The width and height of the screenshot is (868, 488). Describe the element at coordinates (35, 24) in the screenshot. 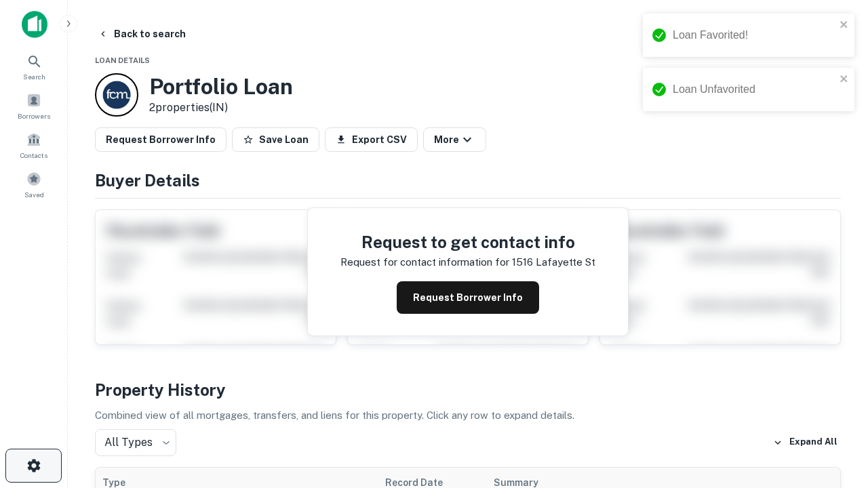

I see `img: capitalize-icon.png` at that location.